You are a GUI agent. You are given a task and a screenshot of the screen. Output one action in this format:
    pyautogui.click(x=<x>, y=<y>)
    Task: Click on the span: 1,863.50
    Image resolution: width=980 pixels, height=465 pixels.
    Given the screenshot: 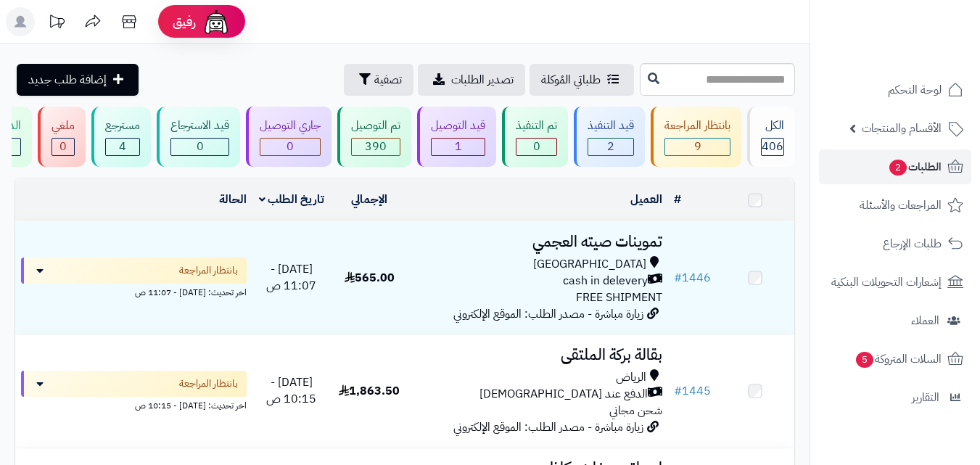 What is the action you would take?
    pyautogui.click(x=369, y=391)
    